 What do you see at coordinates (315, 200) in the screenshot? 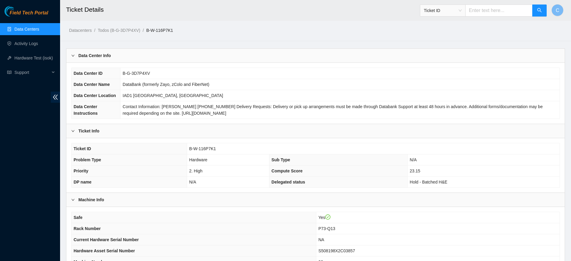
I see `div: Machine Info` at bounding box center [315, 200].